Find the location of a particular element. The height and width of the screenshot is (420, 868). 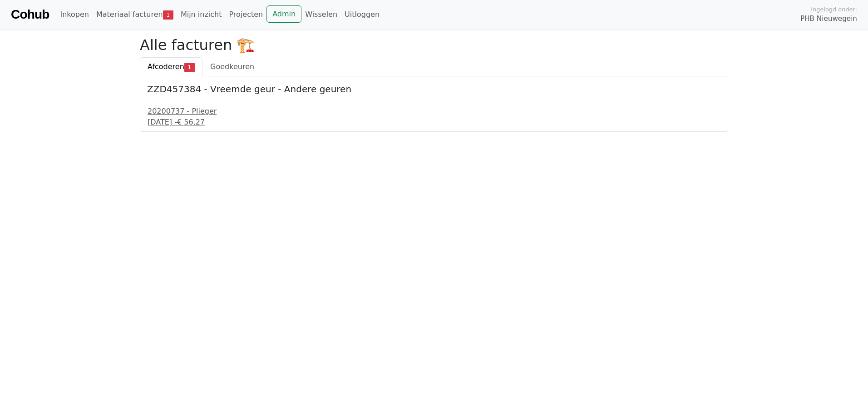

a: Wisselen is located at coordinates (321, 15).